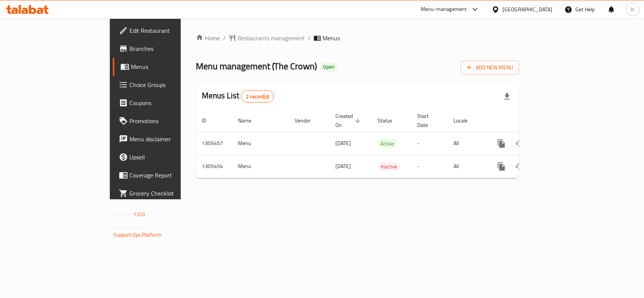 The width and height of the screenshot is (644, 298). Describe the element at coordinates (271, 38) in the screenshot. I see `span: Restaurants management` at that location.